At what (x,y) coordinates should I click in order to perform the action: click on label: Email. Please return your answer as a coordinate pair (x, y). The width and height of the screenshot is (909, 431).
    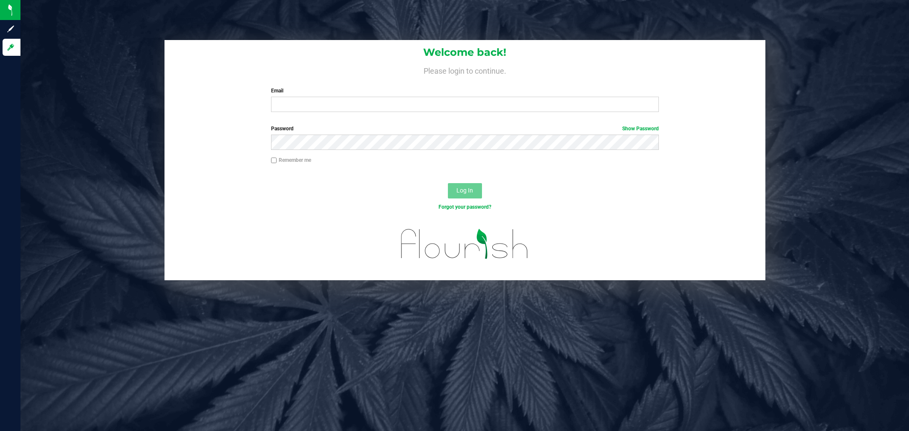
    Looking at the image, I should click on (465, 91).